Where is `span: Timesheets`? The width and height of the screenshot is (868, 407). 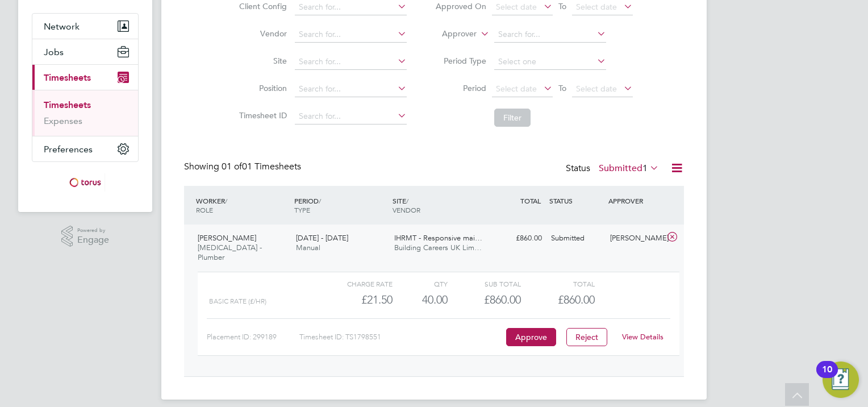 span: Timesheets is located at coordinates (67, 77).